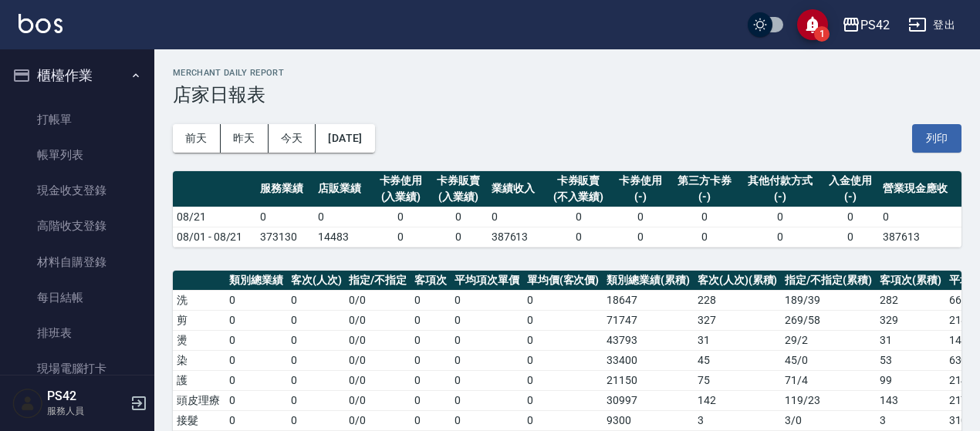 Image resolution: width=980 pixels, height=431 pixels. What do you see at coordinates (316, 280) in the screenshot?
I see `th: 客次(人次)` at bounding box center [316, 280].